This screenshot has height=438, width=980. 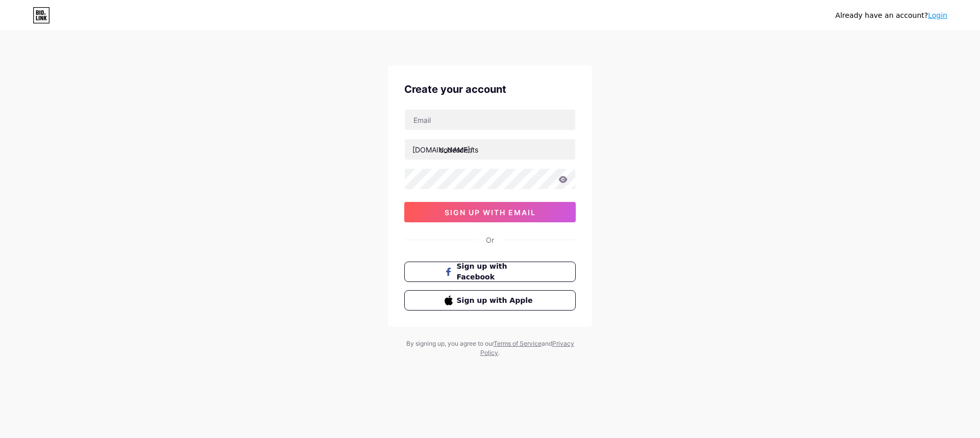 I want to click on button: sign up with email, so click(x=490, y=212).